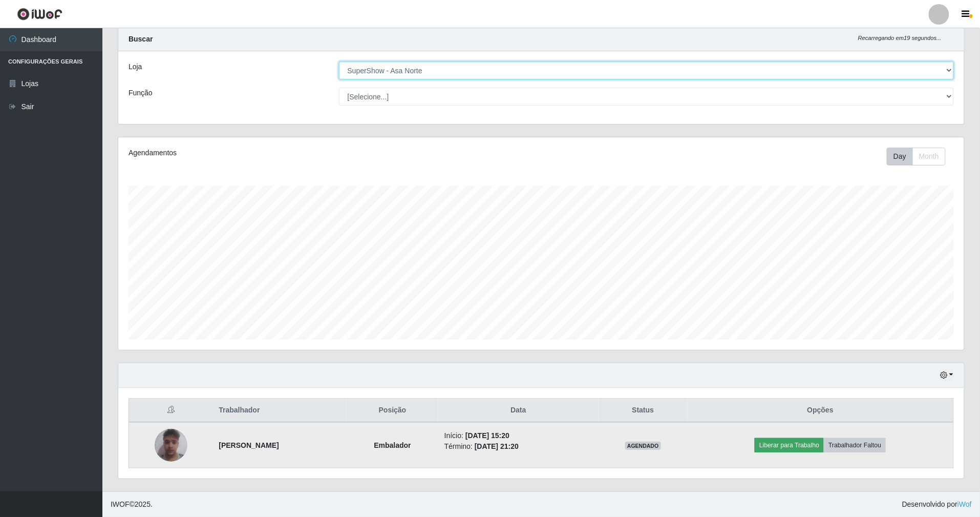 This screenshot has width=980, height=517. I want to click on div: Toolbar with button groups, so click(920, 156).